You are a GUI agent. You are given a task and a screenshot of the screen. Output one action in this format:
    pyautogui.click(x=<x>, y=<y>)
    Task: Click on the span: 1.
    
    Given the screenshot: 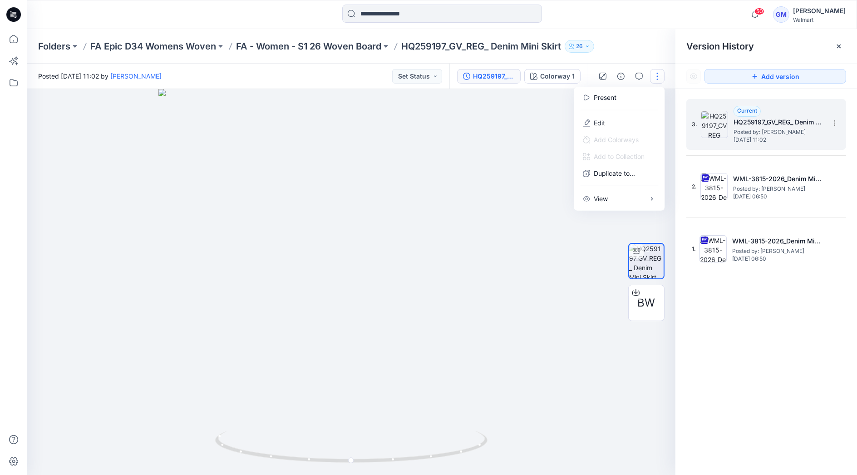 What is the action you would take?
    pyautogui.click(x=694, y=249)
    